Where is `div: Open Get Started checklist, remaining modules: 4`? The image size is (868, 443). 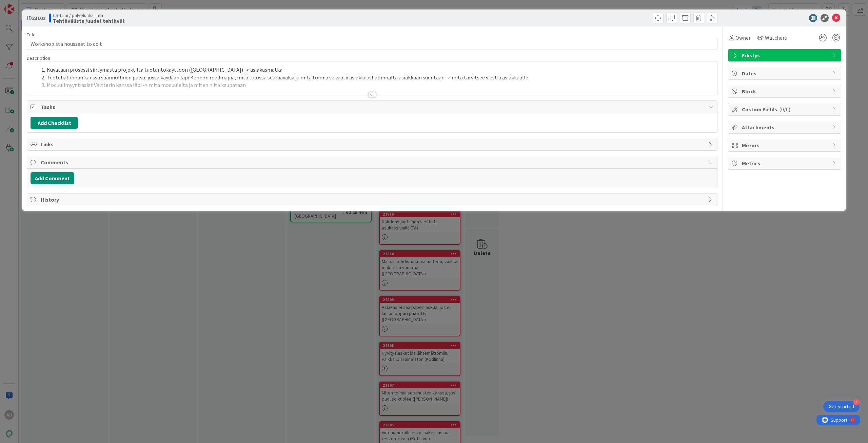
div: Open Get Started checklist, remaining modules: 4 is located at coordinates (841, 406).